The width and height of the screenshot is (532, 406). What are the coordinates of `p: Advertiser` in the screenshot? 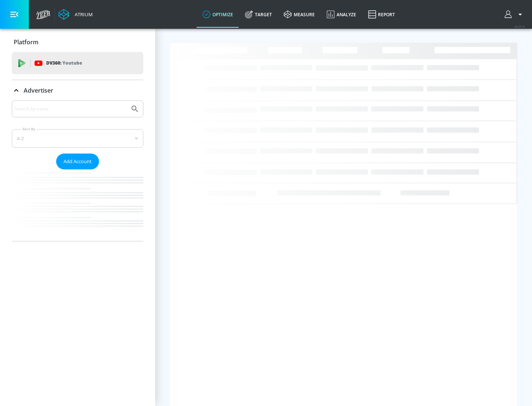 It's located at (38, 91).